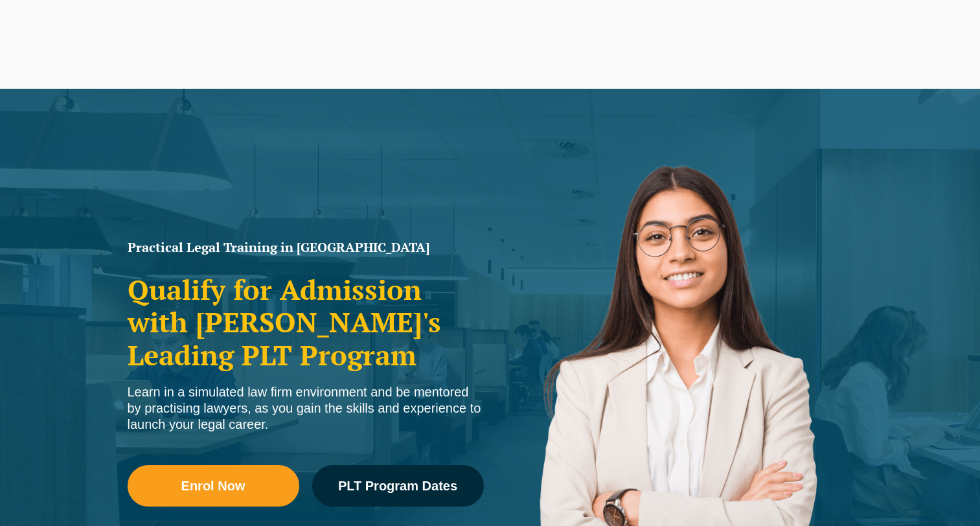  Describe the element at coordinates (213, 486) in the screenshot. I see `span: Enrol Now` at that location.